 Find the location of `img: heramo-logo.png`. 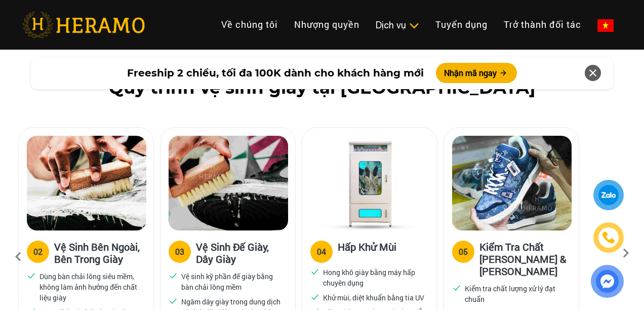

img: heramo-logo.png is located at coordinates (84, 25).